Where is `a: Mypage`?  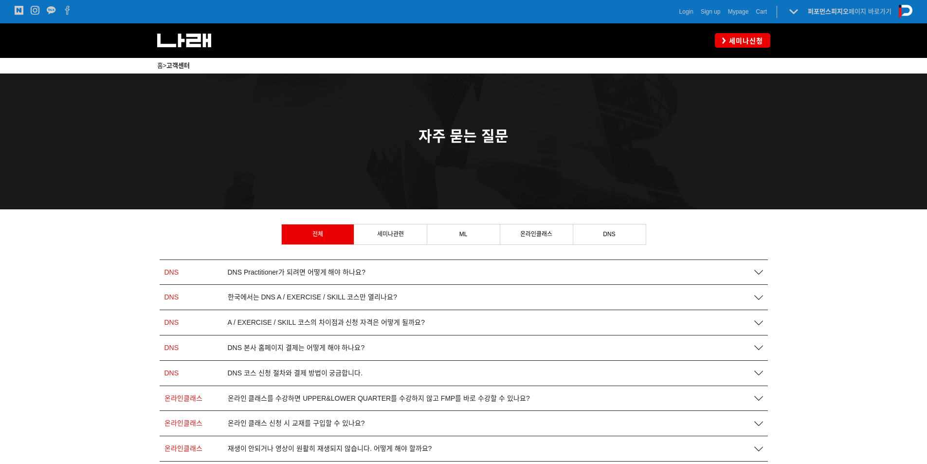 a: Mypage is located at coordinates (739, 12).